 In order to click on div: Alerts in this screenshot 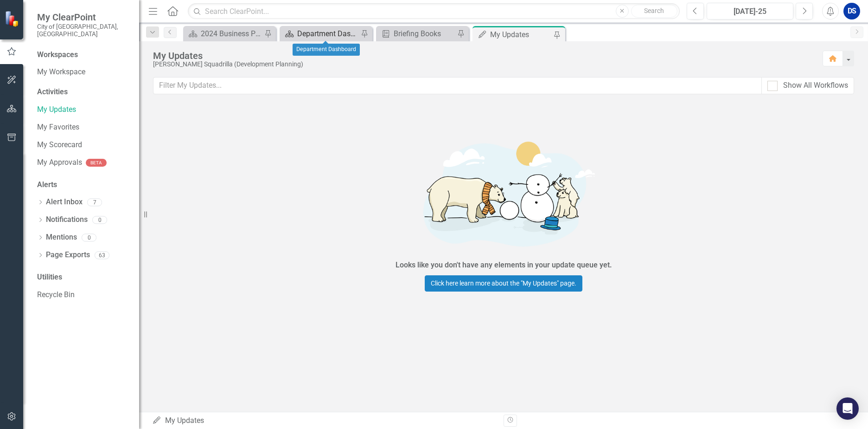, I will do `click(84, 185)`.